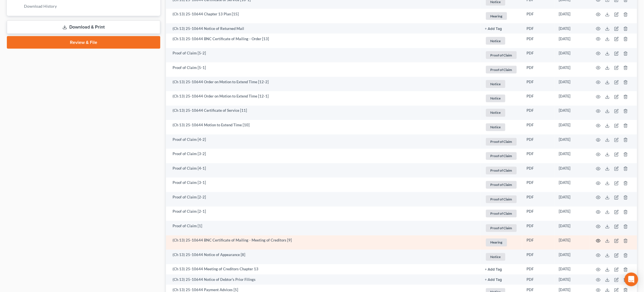  I want to click on a: Review & File, so click(84, 43).